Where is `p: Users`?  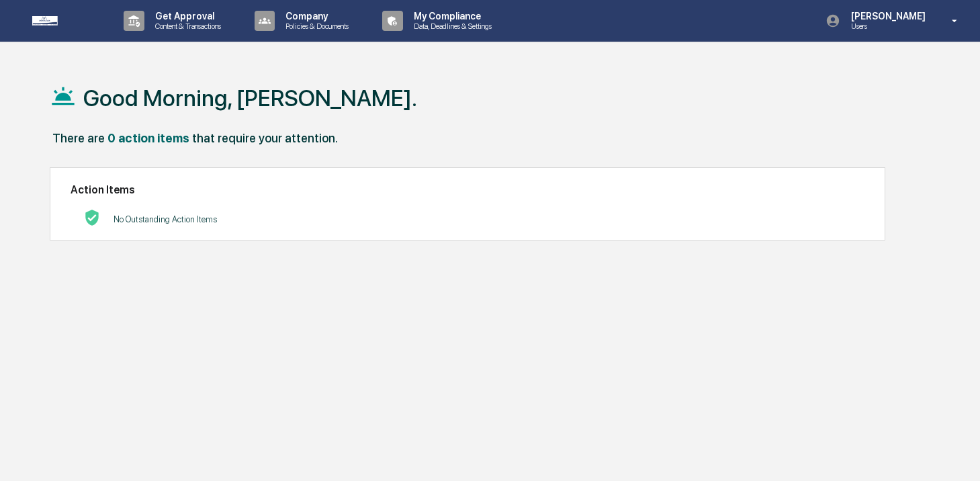 p: Users is located at coordinates (886, 26).